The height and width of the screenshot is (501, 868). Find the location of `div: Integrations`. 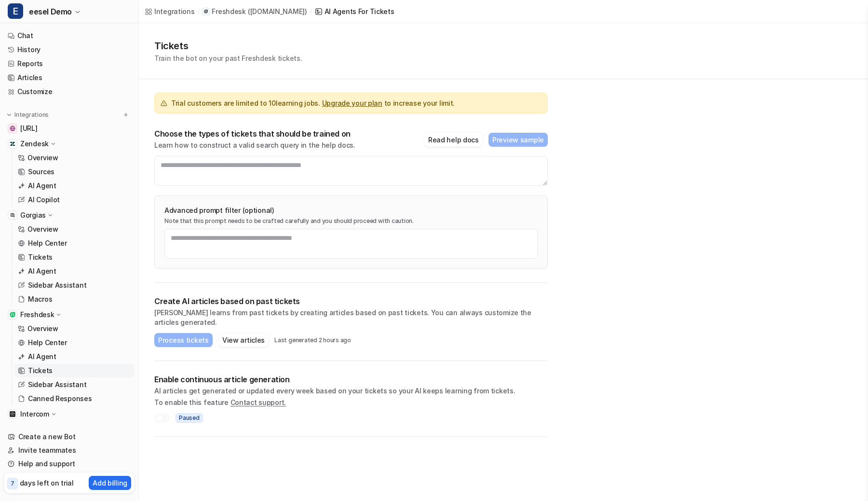

div: Integrations is located at coordinates (174, 11).